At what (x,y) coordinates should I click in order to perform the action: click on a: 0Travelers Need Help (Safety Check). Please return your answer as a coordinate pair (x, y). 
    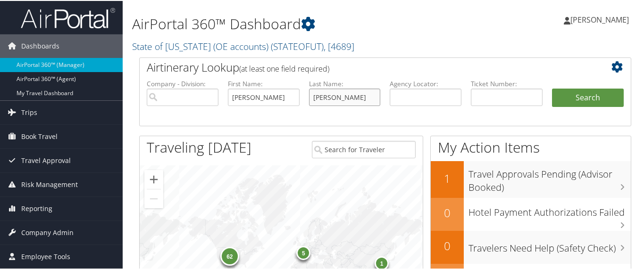
    Looking at the image, I should click on (531, 247).